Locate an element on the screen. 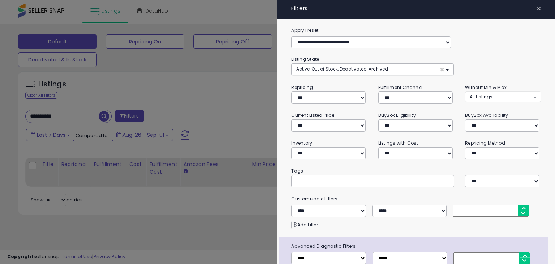 The width and height of the screenshot is (555, 264). small: Tags is located at coordinates (416, 171).